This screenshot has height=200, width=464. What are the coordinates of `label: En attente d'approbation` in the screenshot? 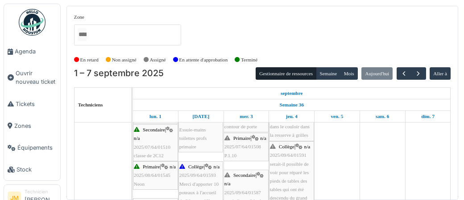 It's located at (203, 60).